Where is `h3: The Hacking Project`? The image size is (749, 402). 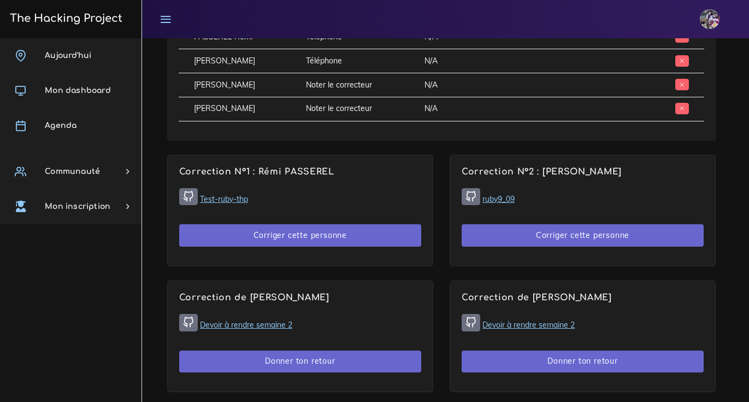 h3: The Hacking Project is located at coordinates (64, 19).